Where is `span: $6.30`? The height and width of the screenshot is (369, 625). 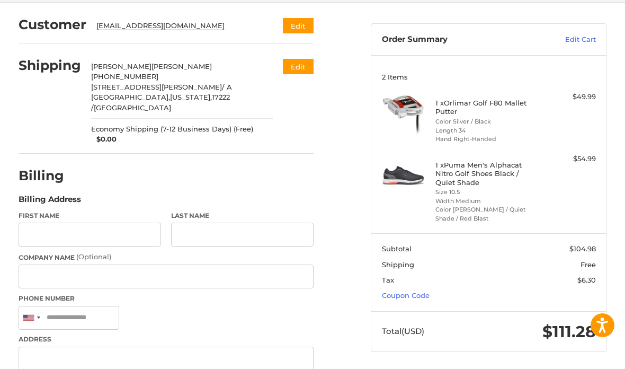 span: $6.30 is located at coordinates (587, 280).